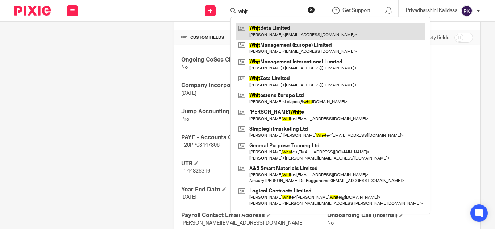 The height and width of the screenshot is (229, 495). What do you see at coordinates (33, 11) in the screenshot?
I see `img: Pixie` at bounding box center [33, 11].